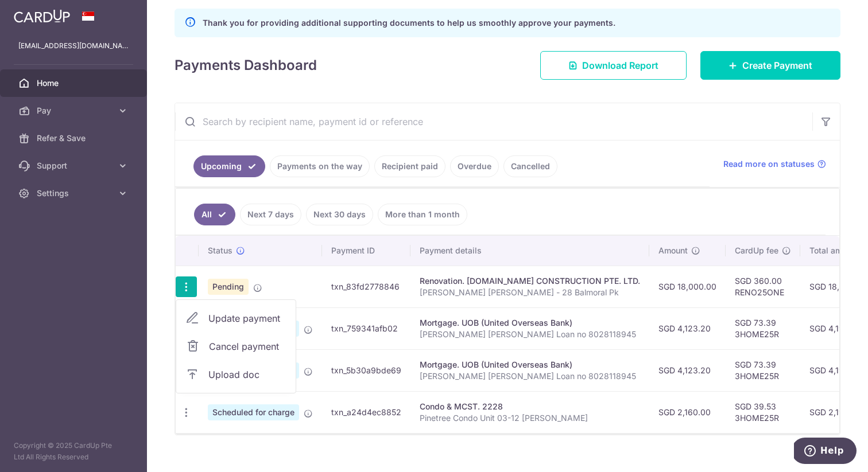  What do you see at coordinates (75, 83) in the screenshot?
I see `span: Home` at bounding box center [75, 83].